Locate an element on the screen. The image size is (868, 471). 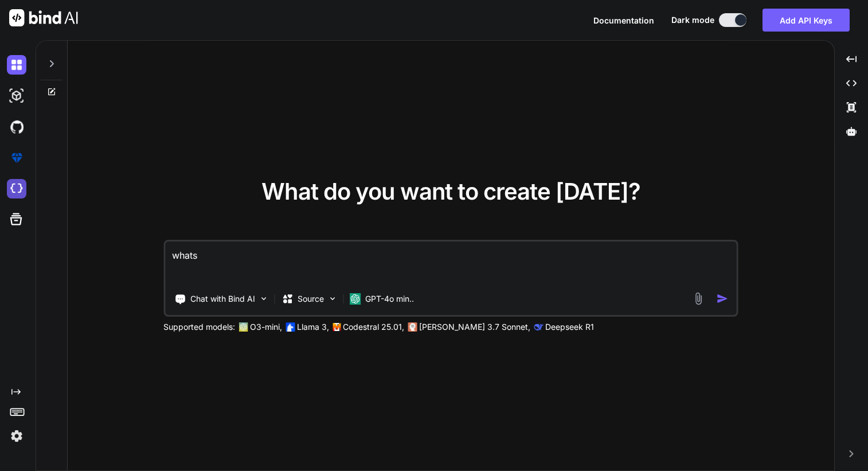
p: Codestral 25.01, is located at coordinates (373, 327).